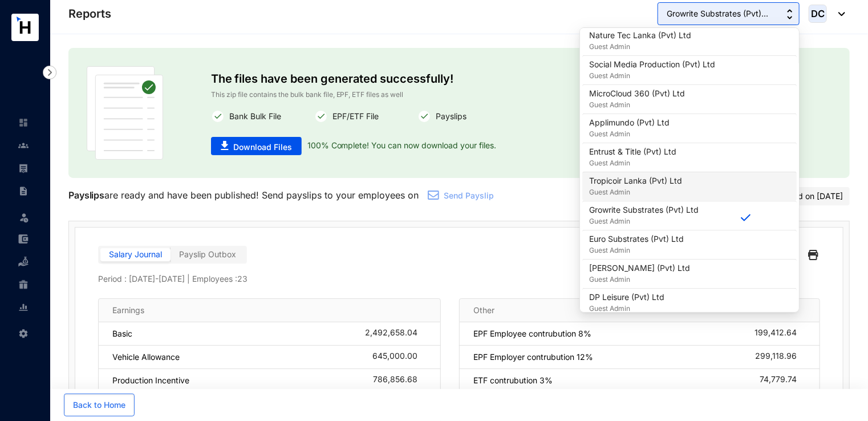 The image size is (868, 421). What do you see at coordinates (23, 239) in the screenshot?
I see `img: expense-unselected.2edcf0507c847f3e9e96.svg` at bounding box center [23, 239].